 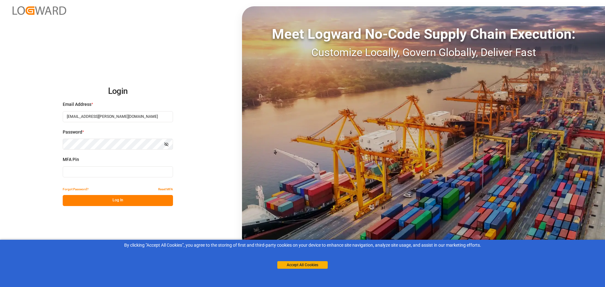 I want to click on button: Reset MFA, so click(x=165, y=189).